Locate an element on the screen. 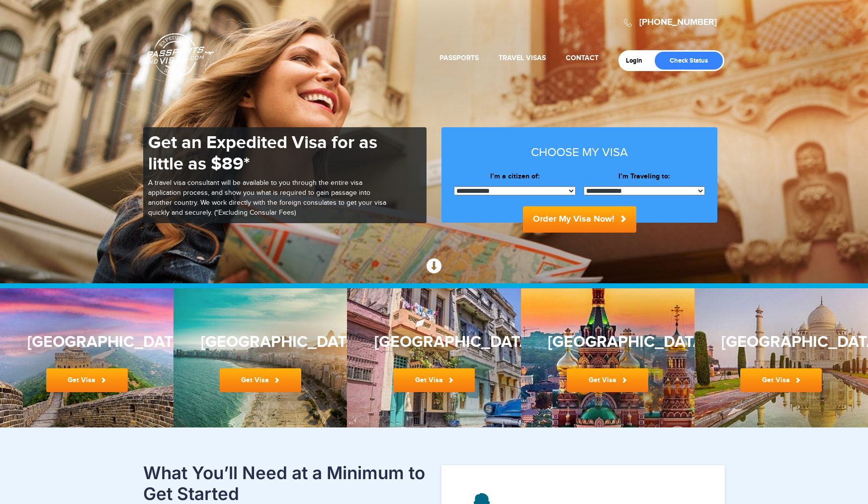 This screenshot has height=504, width=868. a: Passports is located at coordinates (459, 57).